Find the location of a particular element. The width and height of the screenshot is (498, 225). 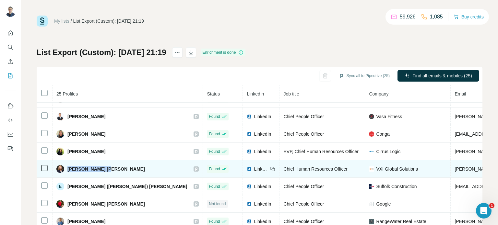

span: Chief Human Resources Officer is located at coordinates (315, 169).